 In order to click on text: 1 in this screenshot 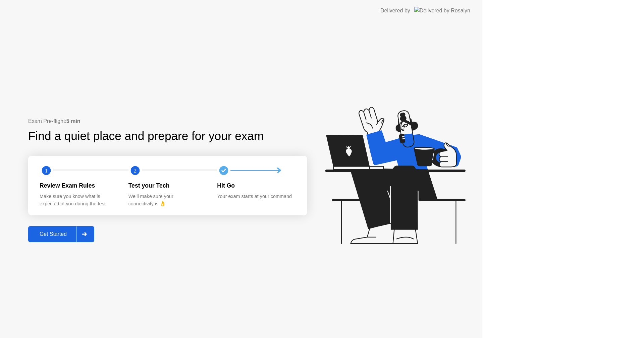, I will do `click(46, 170)`.